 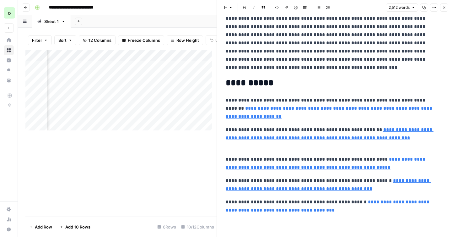 I want to click on button: 12 Columns, so click(x=97, y=40).